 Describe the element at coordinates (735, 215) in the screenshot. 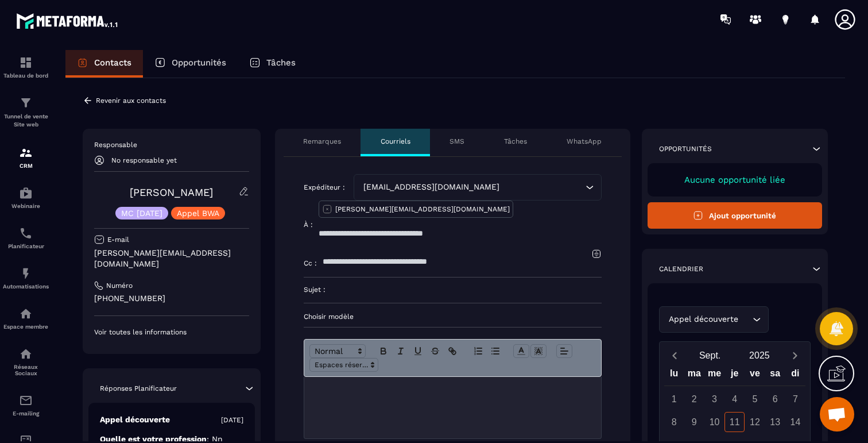

I see `button: Ajout opportunité` at that location.